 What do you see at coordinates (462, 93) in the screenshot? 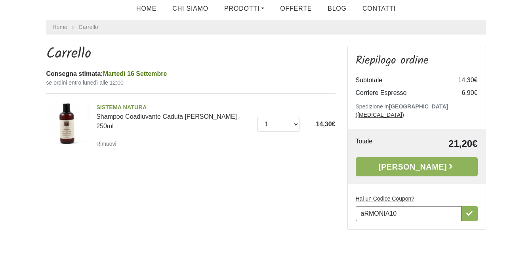
I see `td: 6,90€` at bounding box center [462, 93].